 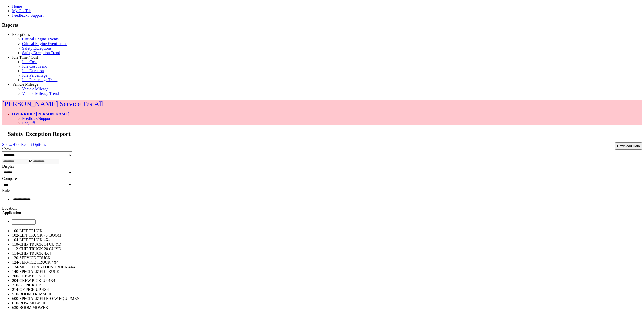 I want to click on a: Idle Cost Trend, so click(x=35, y=66).